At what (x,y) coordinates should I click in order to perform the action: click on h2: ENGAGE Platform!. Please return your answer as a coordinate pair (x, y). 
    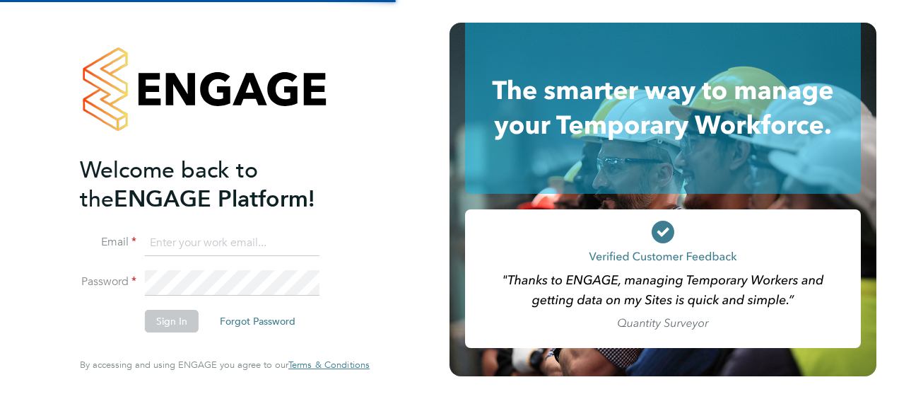
    Looking at the image, I should click on (218, 184).